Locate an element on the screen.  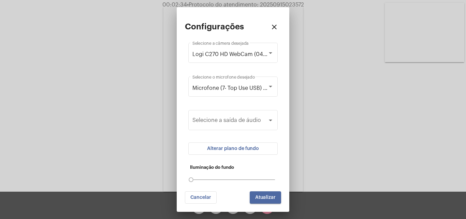
span: Atualizar is located at coordinates (265, 197).